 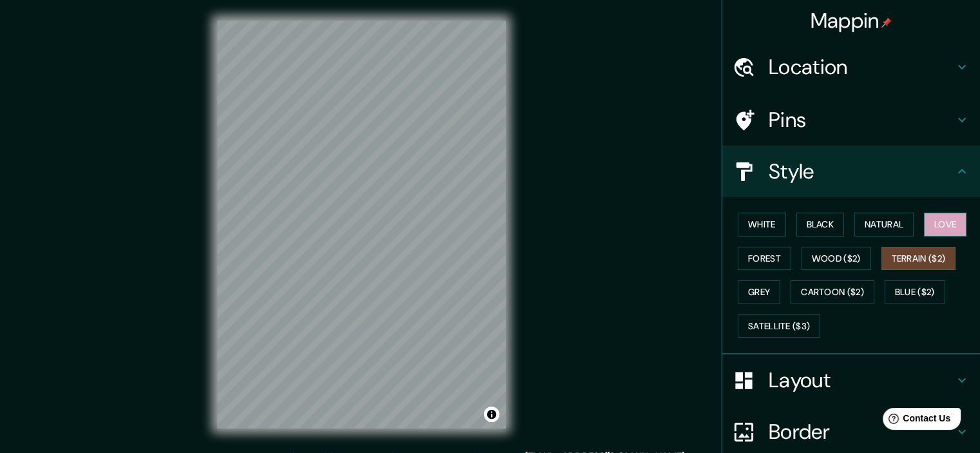 I want to click on h4: Location, so click(x=862, y=67).